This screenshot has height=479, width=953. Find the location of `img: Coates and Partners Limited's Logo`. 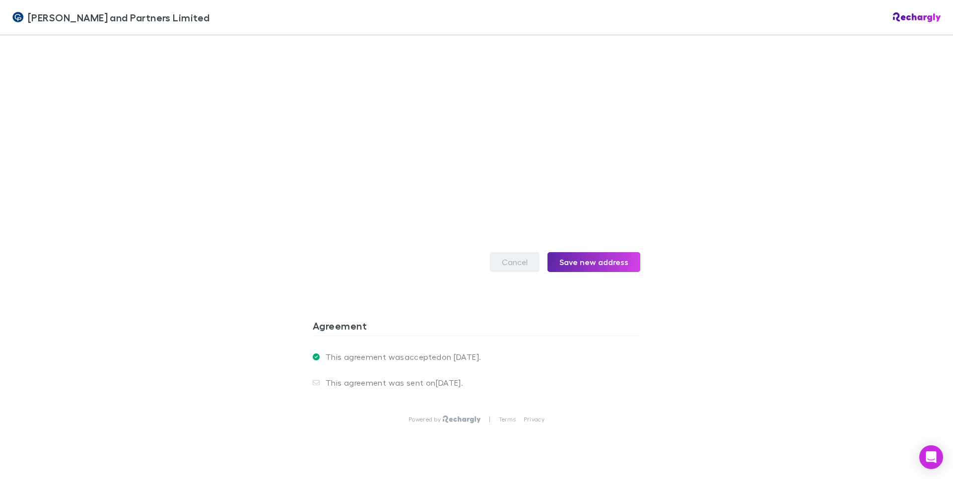

img: Coates and Partners Limited's Logo is located at coordinates (18, 17).